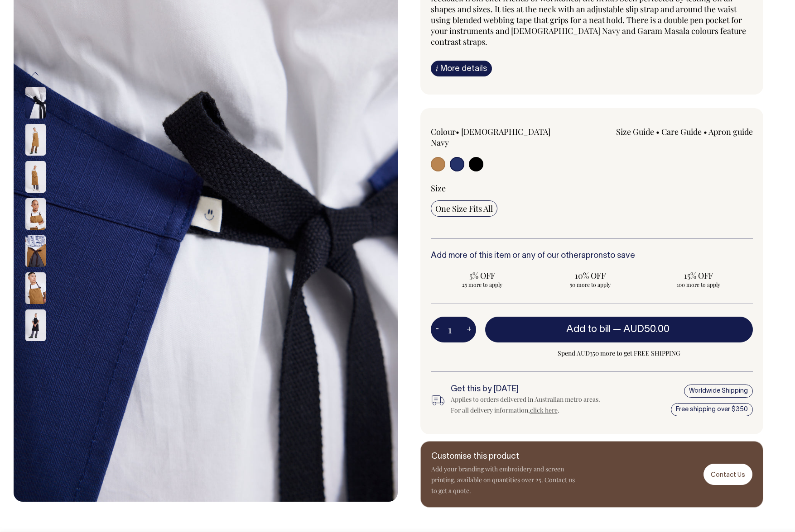  I want to click on button: Previous, so click(35, 74).